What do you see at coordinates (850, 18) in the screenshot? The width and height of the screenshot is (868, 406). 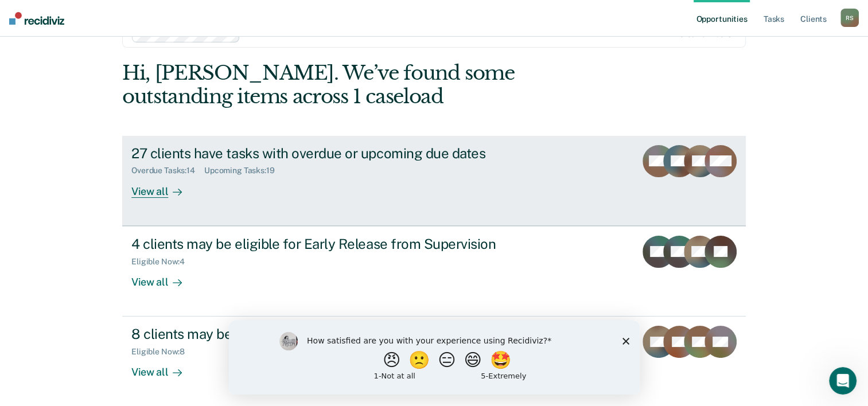 I see `button: RS` at bounding box center [850, 18].